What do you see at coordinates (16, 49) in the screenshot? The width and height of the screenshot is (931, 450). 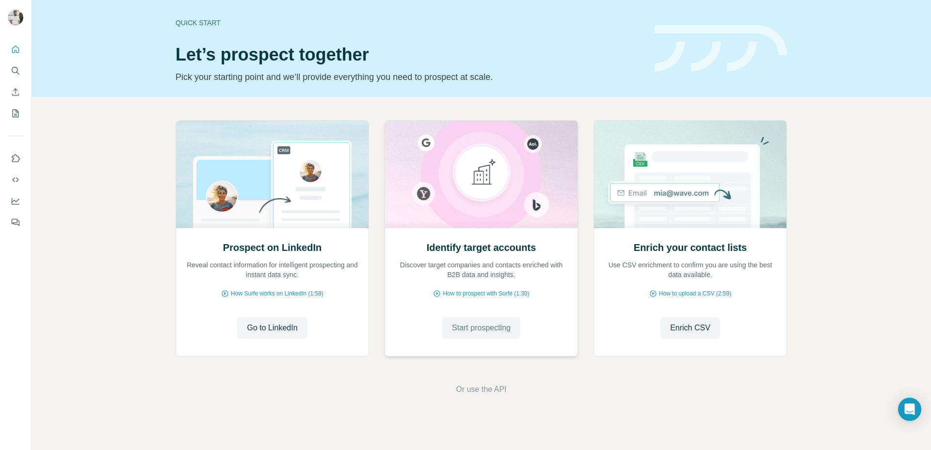 I see `button: Quick start` at bounding box center [16, 49].